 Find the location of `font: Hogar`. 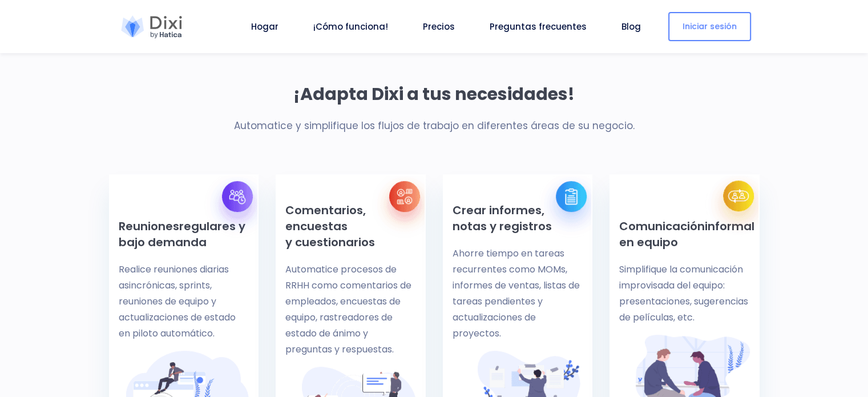

font: Hogar is located at coordinates (265, 26).